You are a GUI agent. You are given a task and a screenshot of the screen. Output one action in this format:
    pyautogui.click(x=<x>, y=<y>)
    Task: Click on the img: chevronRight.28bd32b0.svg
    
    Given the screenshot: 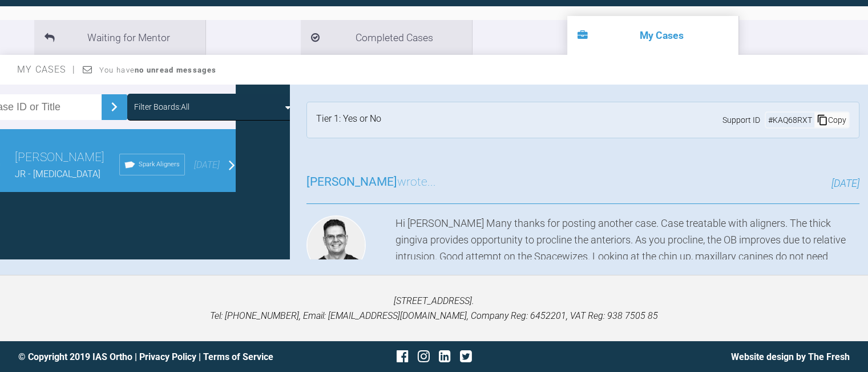 What is the action you would take?
    pyautogui.click(x=114, y=106)
    